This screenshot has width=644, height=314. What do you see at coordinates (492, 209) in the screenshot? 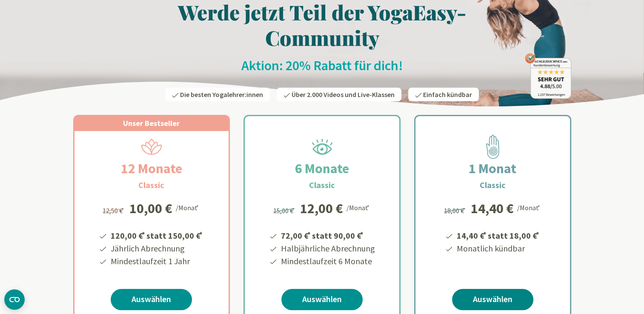
I see `div: 14,40 €` at bounding box center [492, 209].